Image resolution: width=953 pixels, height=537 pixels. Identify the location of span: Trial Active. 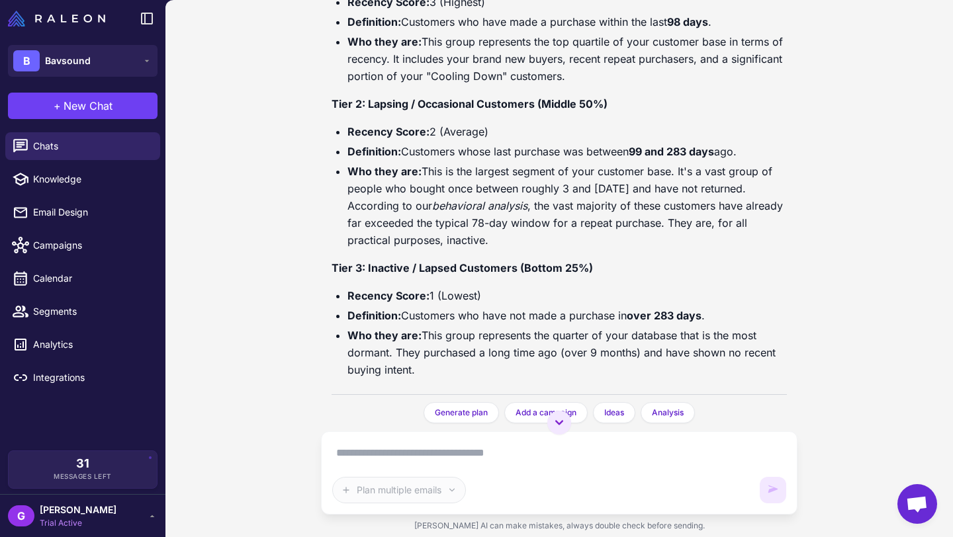
(78, 524).